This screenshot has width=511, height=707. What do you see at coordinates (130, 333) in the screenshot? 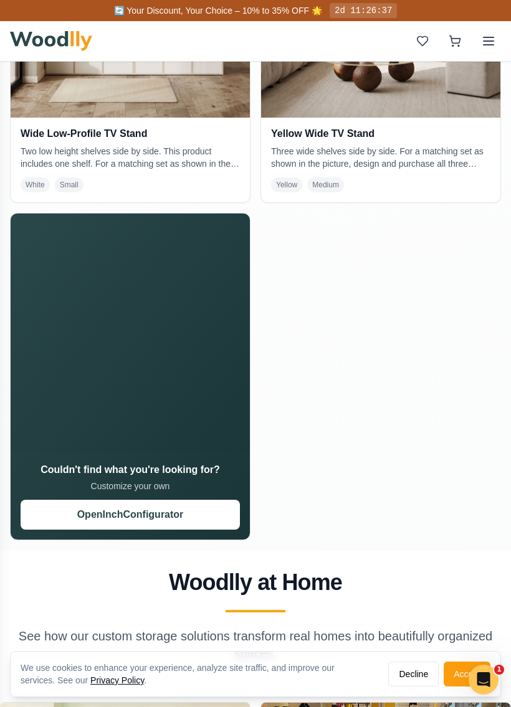
I see `video: Your browser does not support the video tag.` at bounding box center [130, 333].